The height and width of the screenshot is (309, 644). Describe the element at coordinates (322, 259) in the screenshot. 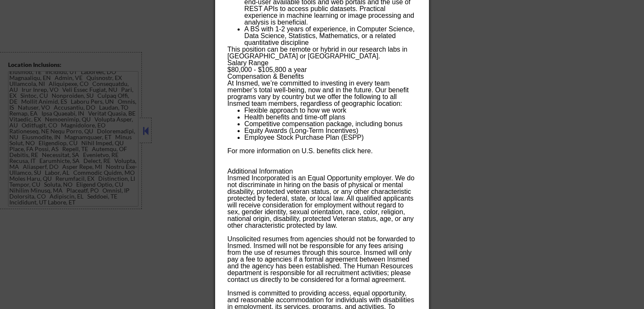

I see `p: Unsolicited resumes from agencies should not be forwarded to Insmed. Insmed will not be responsib...` at that location.